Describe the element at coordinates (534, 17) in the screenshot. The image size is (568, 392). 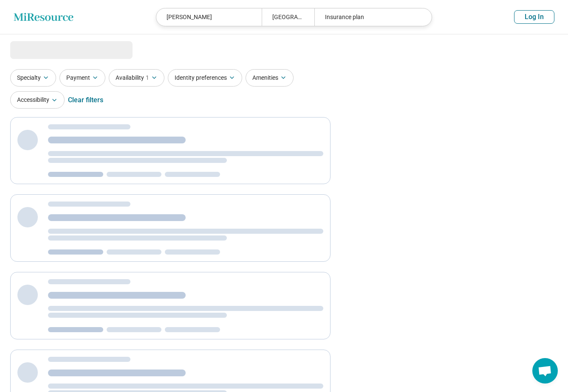
I see `button: Log In` at that location.